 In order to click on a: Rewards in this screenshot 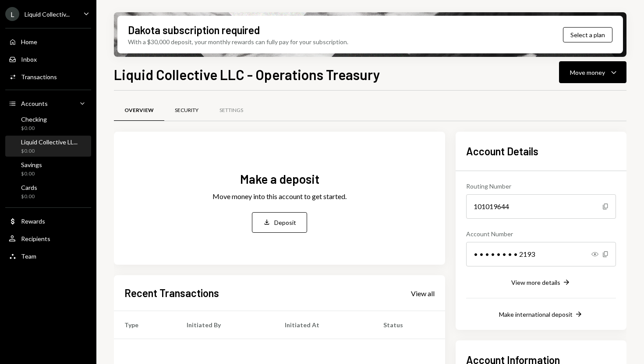, I will do `click(48, 221)`.